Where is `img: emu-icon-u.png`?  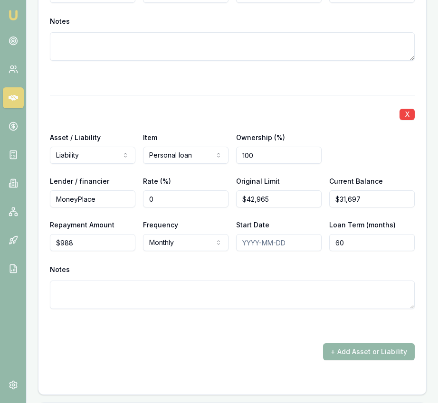
img: emu-icon-u.png is located at coordinates (13, 15).